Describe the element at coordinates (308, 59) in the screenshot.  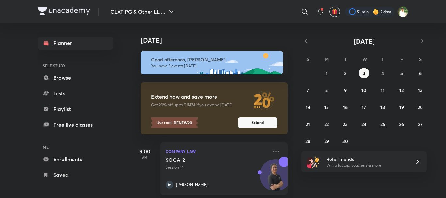
I see `abbr: Sunday` at that location.